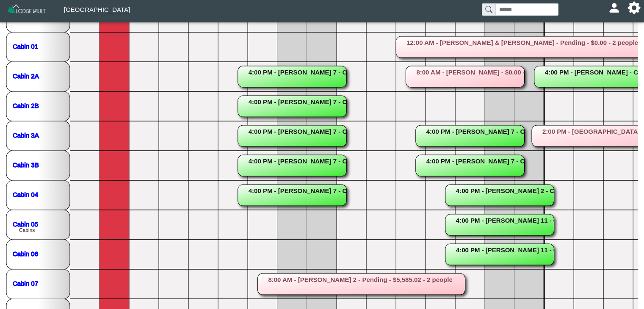 The image size is (644, 309). Describe the element at coordinates (25, 194) in the screenshot. I see `a: Cabin 04` at that location.